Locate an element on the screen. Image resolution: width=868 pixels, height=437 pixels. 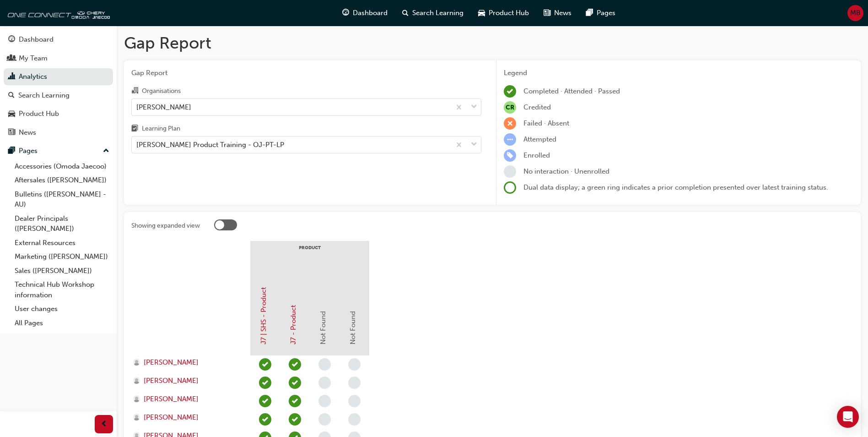
span: Credited is located at coordinates (538, 107).